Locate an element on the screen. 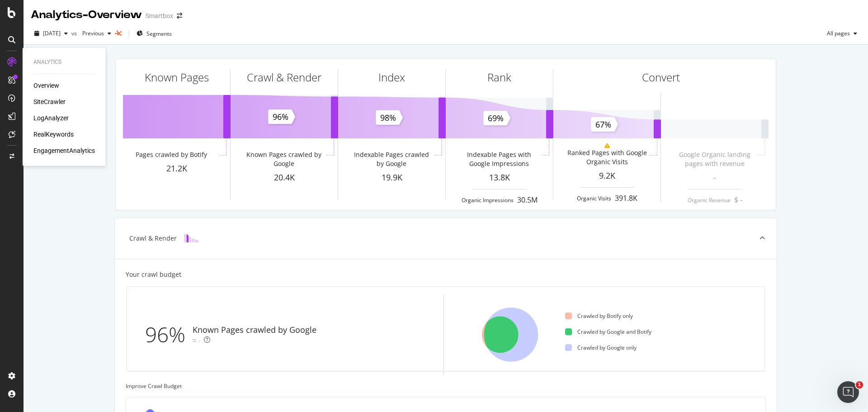 The width and height of the screenshot is (868, 412). span: All pages is located at coordinates (837, 33).